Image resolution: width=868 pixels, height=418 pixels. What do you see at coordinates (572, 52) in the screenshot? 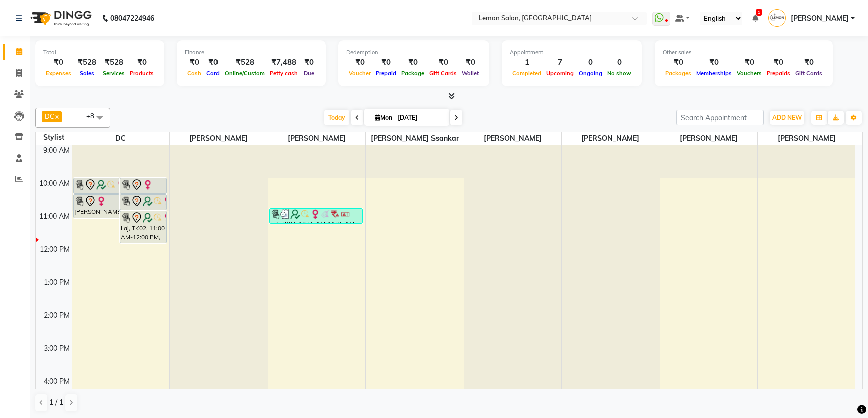
I see `div: Appointment` at bounding box center [572, 52].